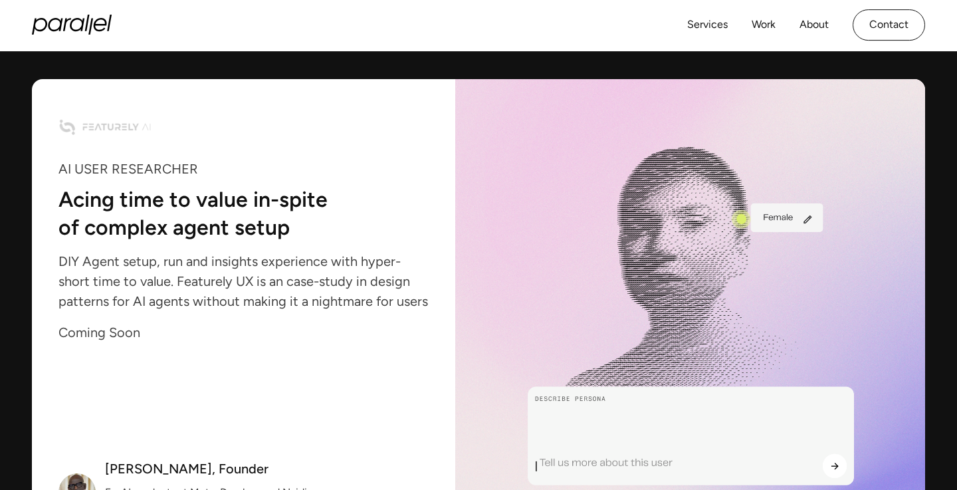 The height and width of the screenshot is (490, 957). I want to click on a: About, so click(814, 25).